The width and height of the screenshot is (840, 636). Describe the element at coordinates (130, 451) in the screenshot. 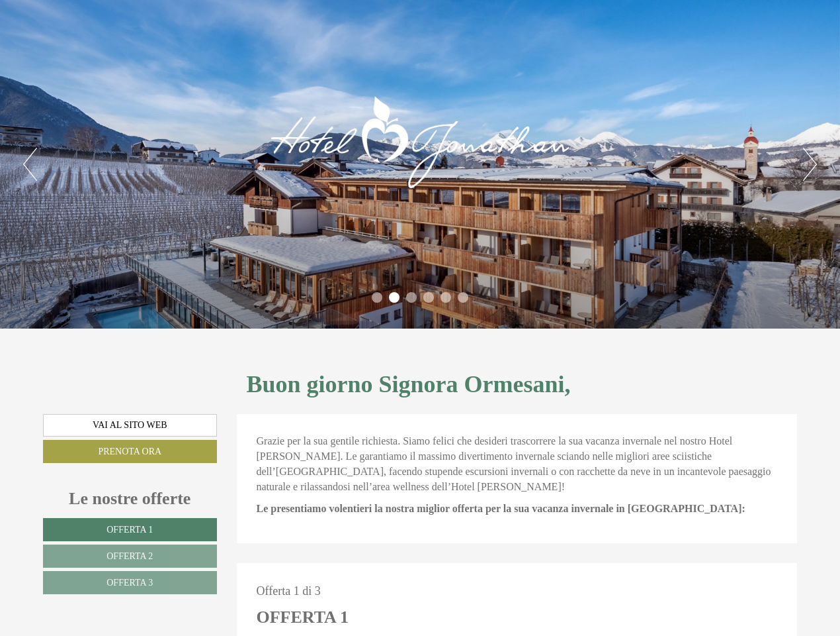

I see `a: Prenota ora` at that location.